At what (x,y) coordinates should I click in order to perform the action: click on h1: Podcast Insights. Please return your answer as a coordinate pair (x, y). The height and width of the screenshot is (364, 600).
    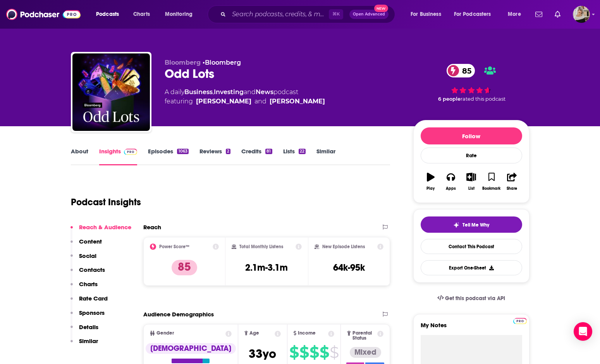
    Looking at the image, I should click on (106, 202).